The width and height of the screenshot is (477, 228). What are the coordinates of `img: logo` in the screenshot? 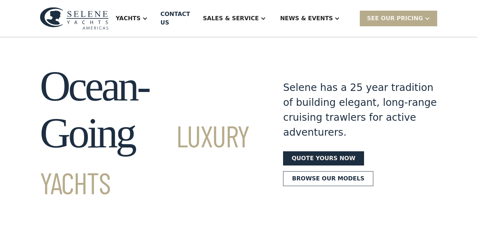 It's located at (74, 18).